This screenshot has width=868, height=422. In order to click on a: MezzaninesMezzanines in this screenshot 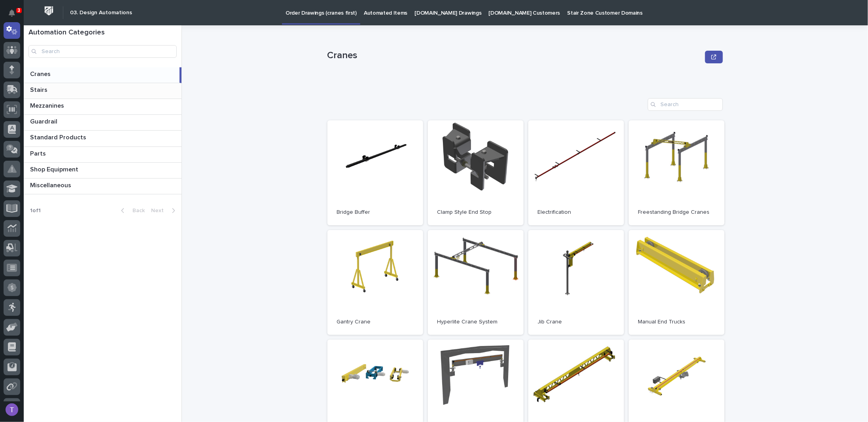, I will do `click(103, 107)`.